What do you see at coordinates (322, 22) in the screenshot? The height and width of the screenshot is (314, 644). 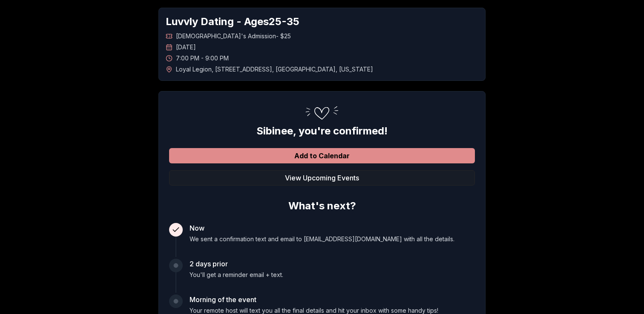 I see `h1: Luvvly Dating - Ages 25 - 35` at bounding box center [322, 22].